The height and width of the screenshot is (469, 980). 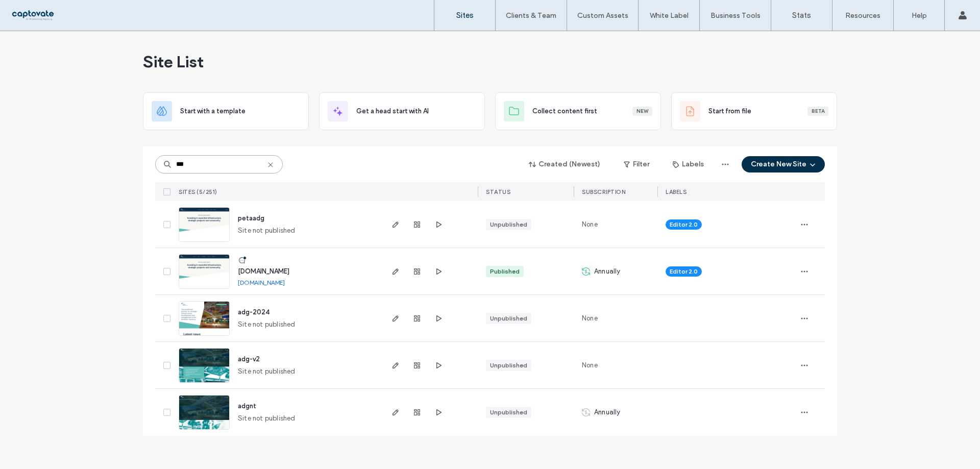 I want to click on div: Published, so click(x=505, y=271).